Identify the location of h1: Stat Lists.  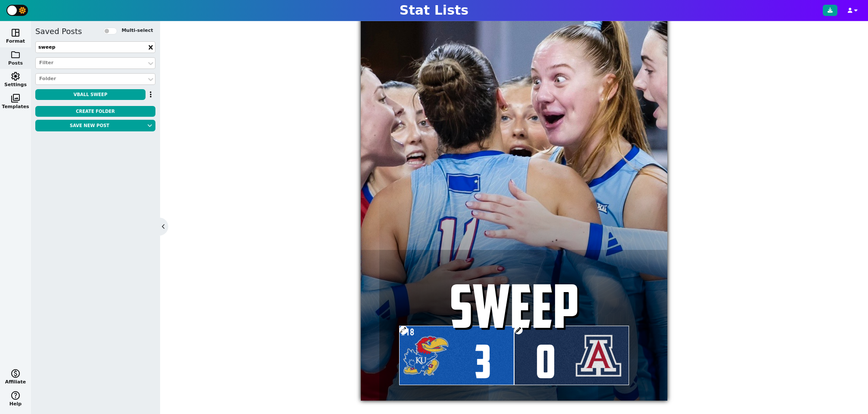
(434, 10).